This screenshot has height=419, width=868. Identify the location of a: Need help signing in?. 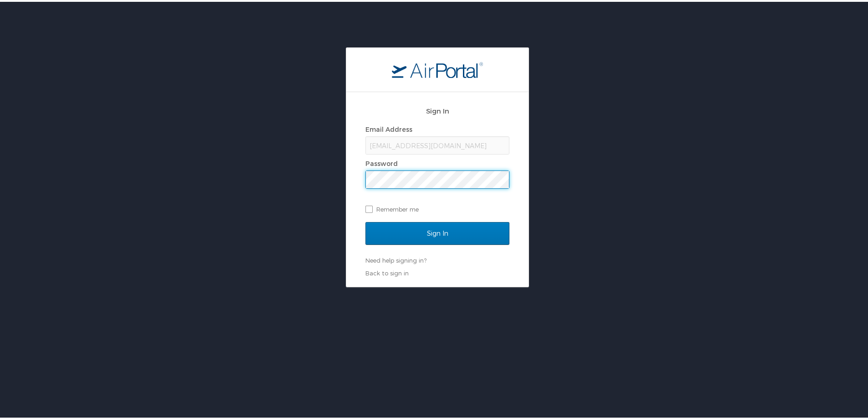
(396, 258).